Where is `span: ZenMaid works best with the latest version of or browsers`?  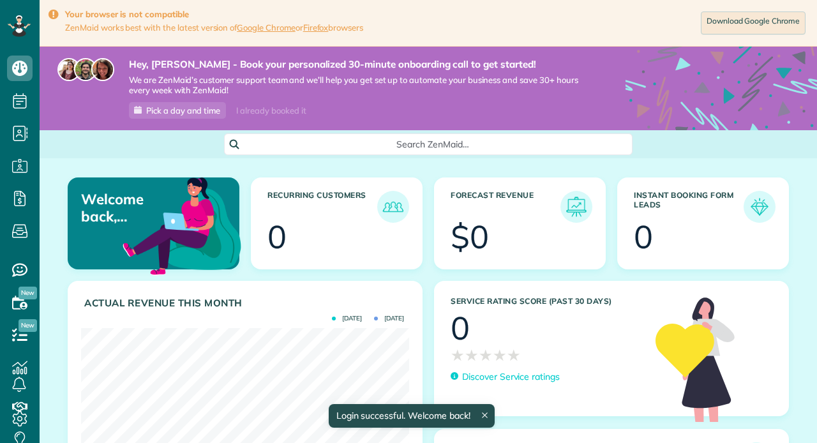 span: ZenMaid works best with the latest version of or browsers is located at coordinates (214, 27).